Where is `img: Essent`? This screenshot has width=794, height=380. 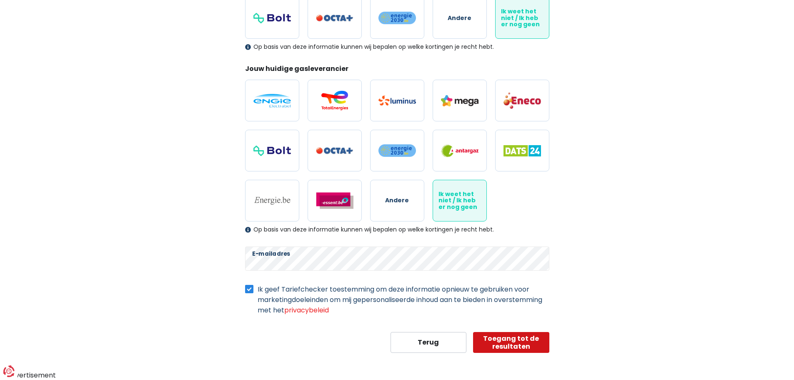 img: Essent is located at coordinates (335, 201).